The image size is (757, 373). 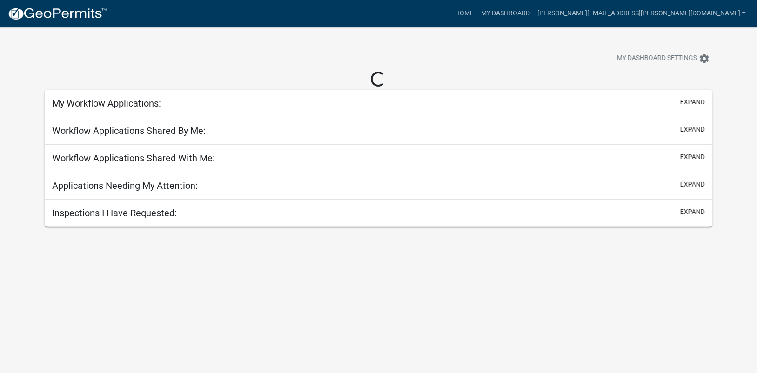 What do you see at coordinates (125, 186) in the screenshot?
I see `h5: Applications Needing My Attention:` at bounding box center [125, 186].